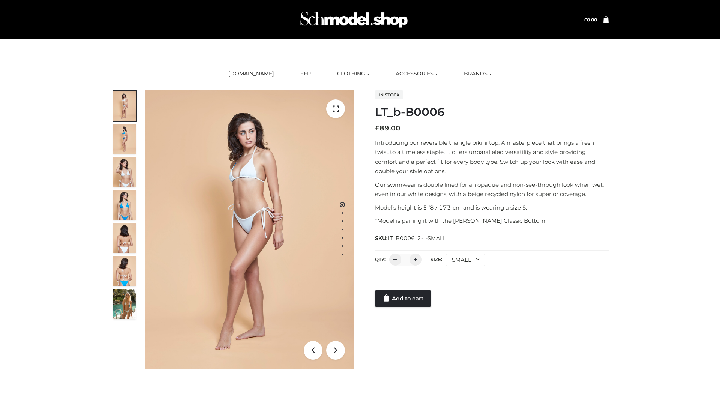 The image size is (720, 405). I want to click on img: Schmodel Admin 964, so click(354, 20).